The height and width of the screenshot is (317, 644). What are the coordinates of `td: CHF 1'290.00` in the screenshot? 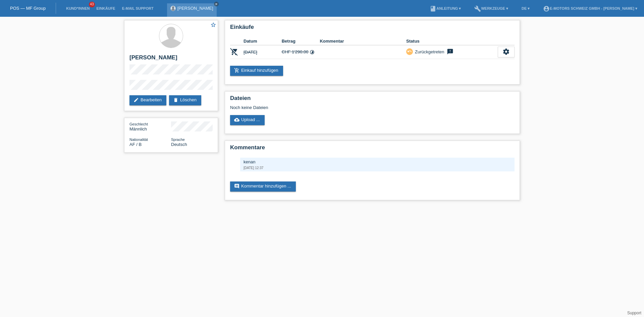 It's located at (301, 52).